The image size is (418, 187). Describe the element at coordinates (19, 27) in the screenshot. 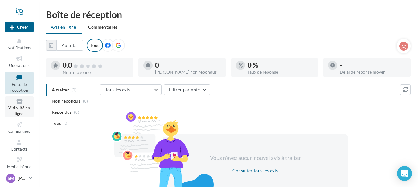

I see `div: Nouvelle campagne` at that location.